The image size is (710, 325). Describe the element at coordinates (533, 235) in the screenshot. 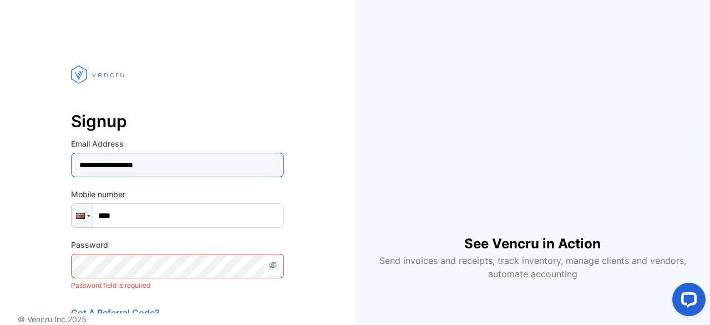

I see `h1: See Vencru in Action` at that location.